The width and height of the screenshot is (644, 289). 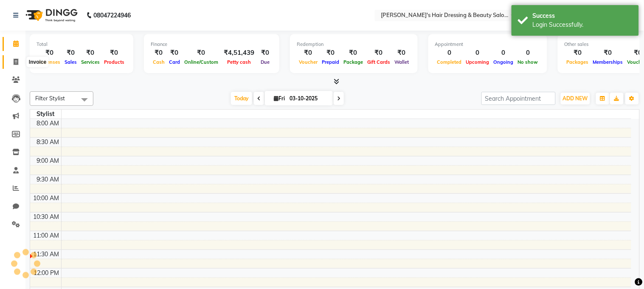 What do you see at coordinates (51, 15) in the screenshot?
I see `img: logo` at bounding box center [51, 15].